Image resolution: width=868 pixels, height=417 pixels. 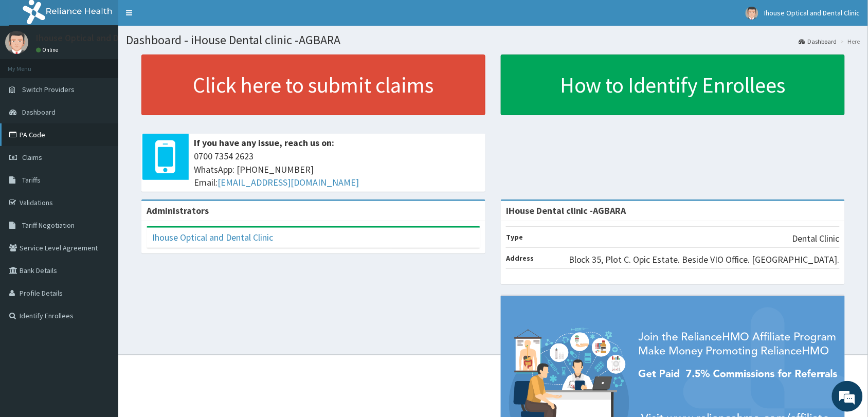 What do you see at coordinates (100, 38) in the screenshot?
I see `p: Ihouse Optical and Dental Clinic` at bounding box center [100, 38].